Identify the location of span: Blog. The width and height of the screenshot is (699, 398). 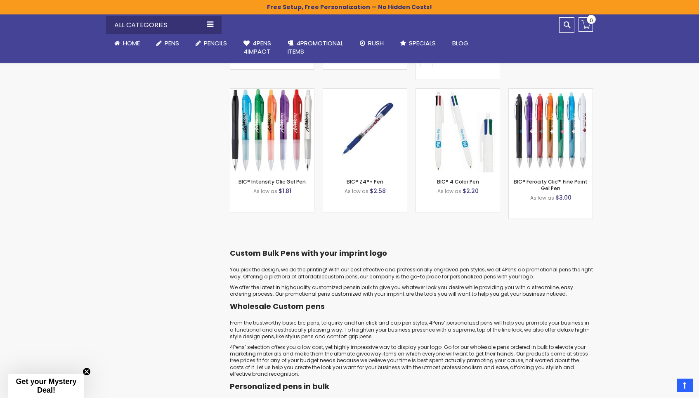
(460, 43).